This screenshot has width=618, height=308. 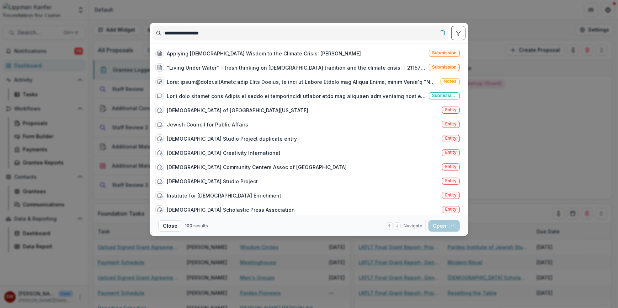 What do you see at coordinates (302, 82) in the screenshot?
I see `div: Lore: ipsum@dolor.sitAmetc adip Elits Doeius, te inci ut Labore Etdolo mag Aliqua Enima, minim Ve...` at bounding box center [302, 82].